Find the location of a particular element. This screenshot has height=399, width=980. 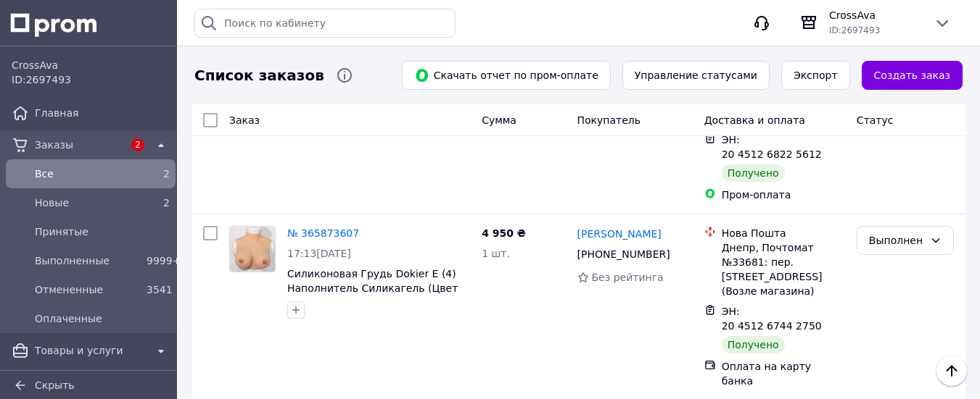

span: 4 950 ₴ is located at coordinates (503, 234).